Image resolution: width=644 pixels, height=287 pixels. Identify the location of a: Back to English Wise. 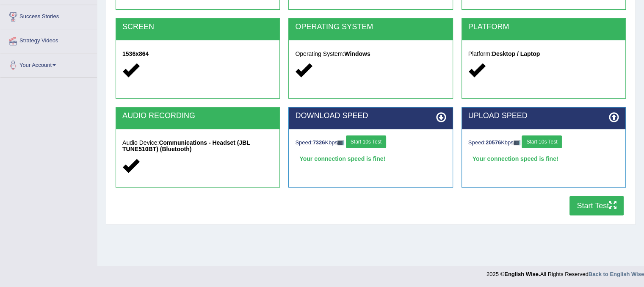
(616, 274).